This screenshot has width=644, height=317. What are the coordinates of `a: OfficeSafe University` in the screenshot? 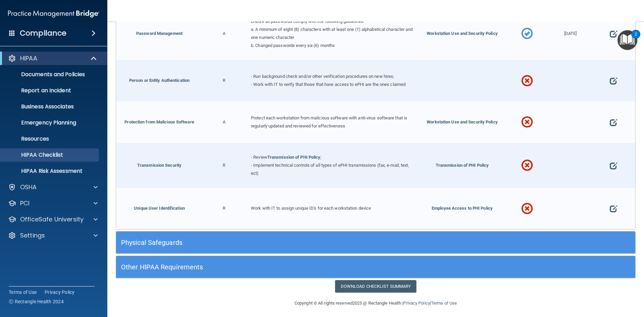 It's located at (53, 219).